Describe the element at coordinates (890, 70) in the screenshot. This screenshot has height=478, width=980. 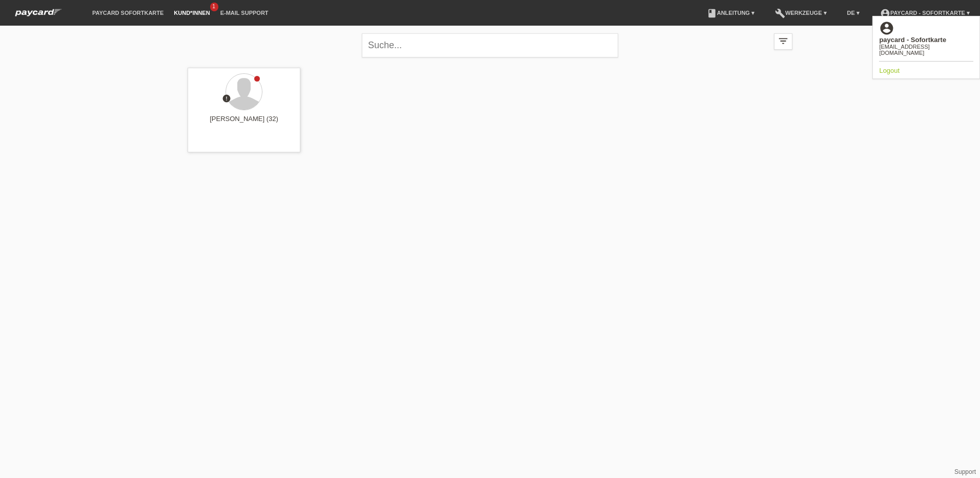
I see `a: Logout` at that location.